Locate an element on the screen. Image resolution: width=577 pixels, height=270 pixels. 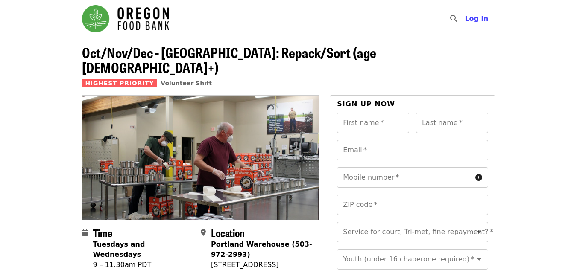
span: Log in is located at coordinates (476, 18).